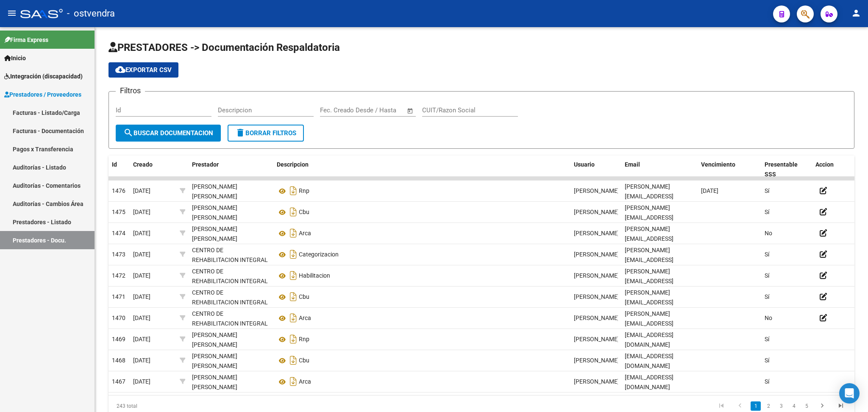 The width and height of the screenshot is (868, 412). I want to click on a: 1, so click(756, 406).